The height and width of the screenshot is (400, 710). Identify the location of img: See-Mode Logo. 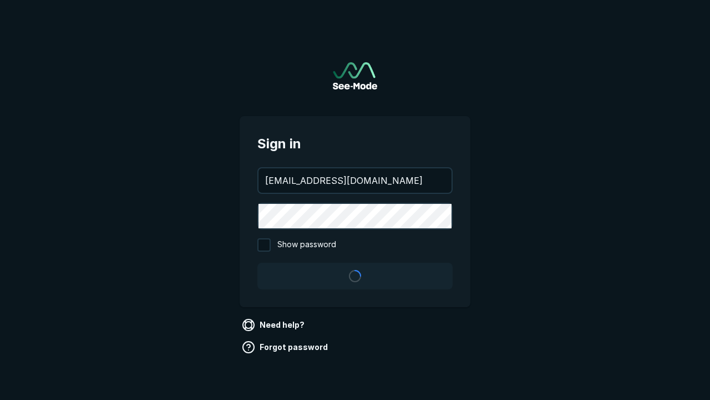
(355, 75).